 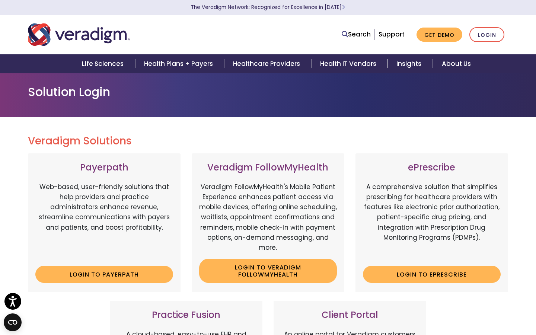 I want to click on p: Web-based, user-friendly solutions that help providers and practice administrators enhance revenu..., so click(x=104, y=221).